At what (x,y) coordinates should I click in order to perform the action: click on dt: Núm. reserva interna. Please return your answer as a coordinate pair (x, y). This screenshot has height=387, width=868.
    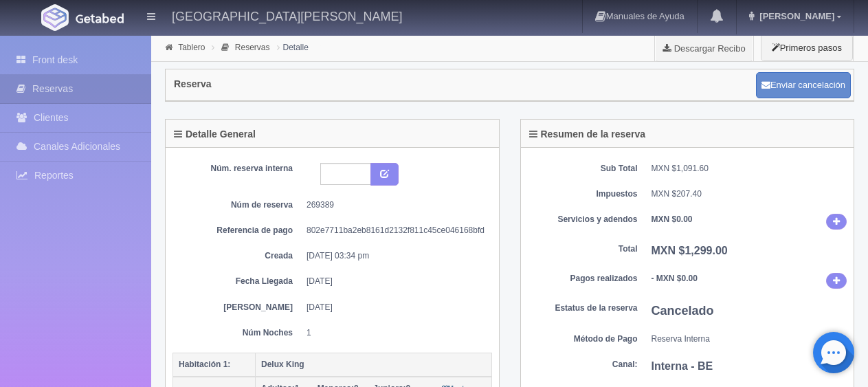
    Looking at the image, I should click on (238, 169).